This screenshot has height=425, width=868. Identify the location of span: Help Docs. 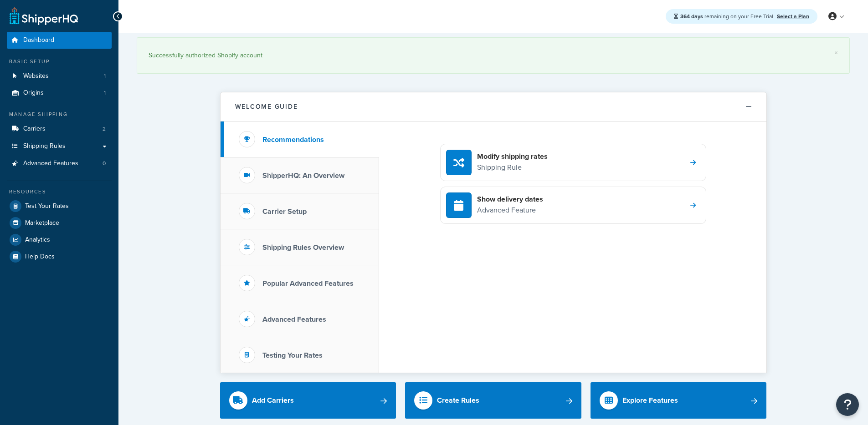
(39, 257).